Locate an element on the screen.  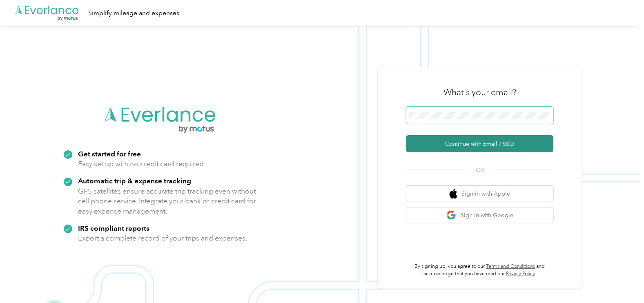
a: Terms and Conditions is located at coordinates (511, 267).